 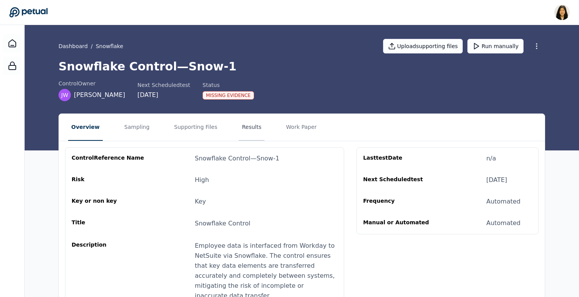 What do you see at coordinates (28, 12) in the screenshot?
I see `a: Go to Dashboard` at bounding box center [28, 12].